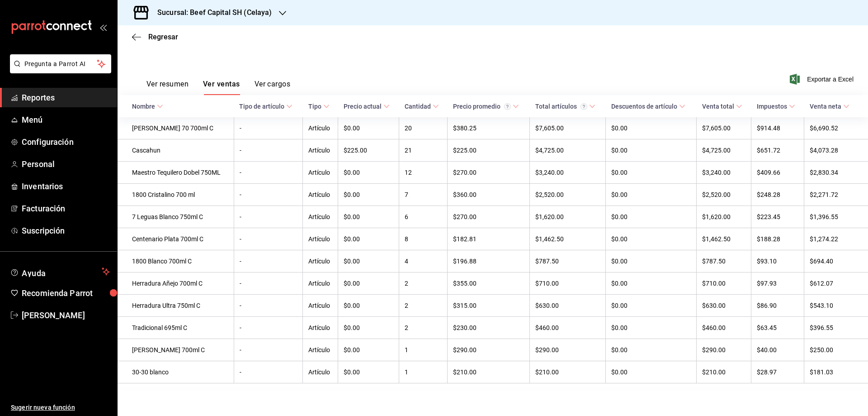  What do you see at coordinates (836, 372) in the screenshot?
I see `td: $181.03` at bounding box center [836, 372].